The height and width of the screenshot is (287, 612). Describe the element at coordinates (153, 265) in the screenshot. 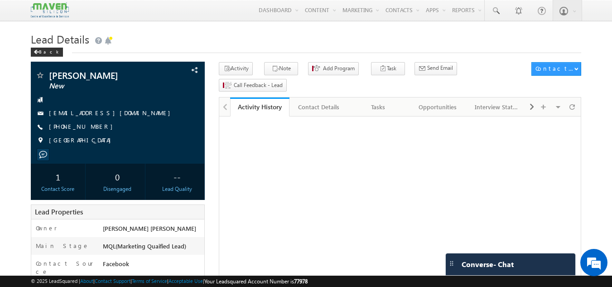

I see `div: Facebook` at that location.